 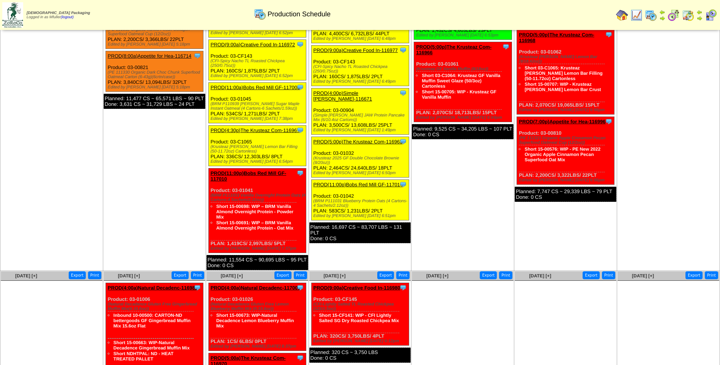 What do you see at coordinates (360, 355) in the screenshot?
I see `div: Planned: 320 CS ~ 3,750 LBS Done: 0 CS` at bounding box center [360, 355].